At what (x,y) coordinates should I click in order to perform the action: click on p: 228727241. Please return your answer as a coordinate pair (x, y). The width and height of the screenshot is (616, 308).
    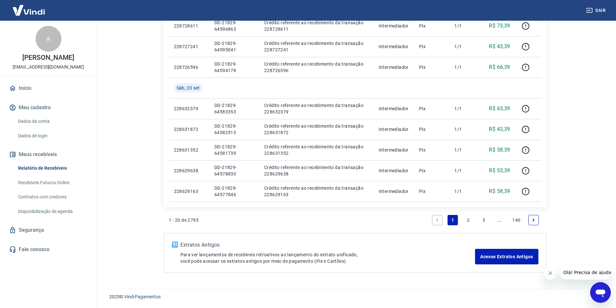
    Looking at the image, I should click on (189, 47).